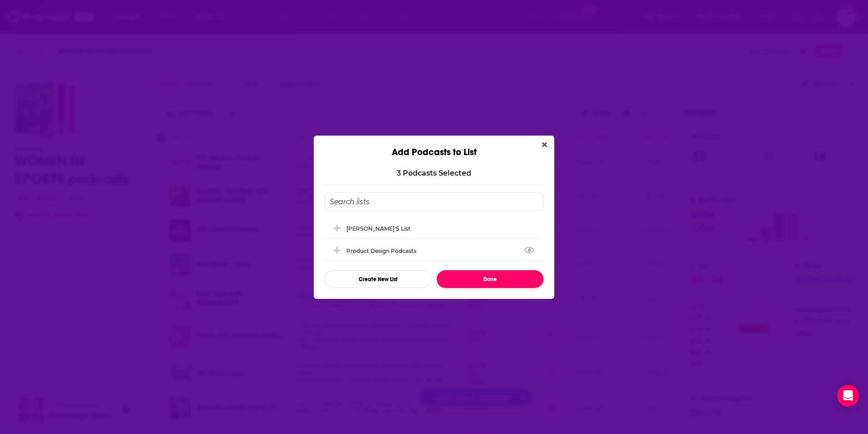 The width and height of the screenshot is (868, 434). What do you see at coordinates (490, 279) in the screenshot?
I see `button: Done` at bounding box center [490, 279].